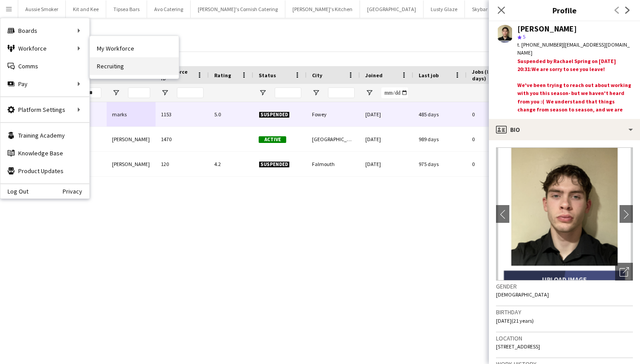  What do you see at coordinates (333, 164) in the screenshot?
I see `div: Falmouth` at bounding box center [333, 164].